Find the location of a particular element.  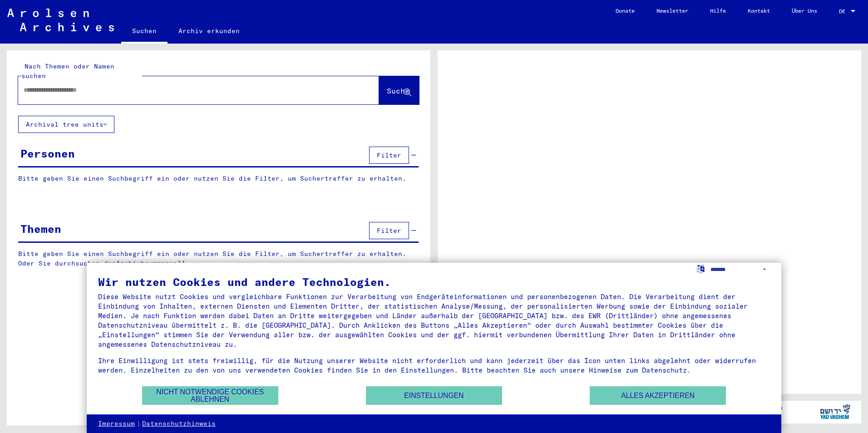

span: DE is located at coordinates (844, 11).